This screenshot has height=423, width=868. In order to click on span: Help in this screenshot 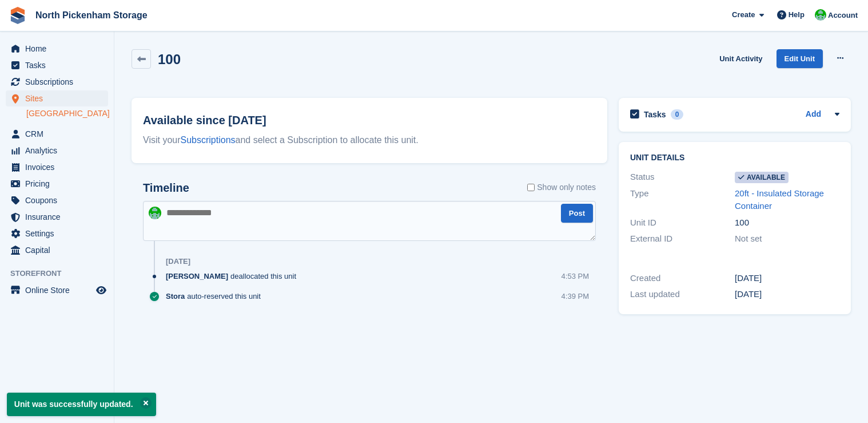, I will do `click(797, 15)`.